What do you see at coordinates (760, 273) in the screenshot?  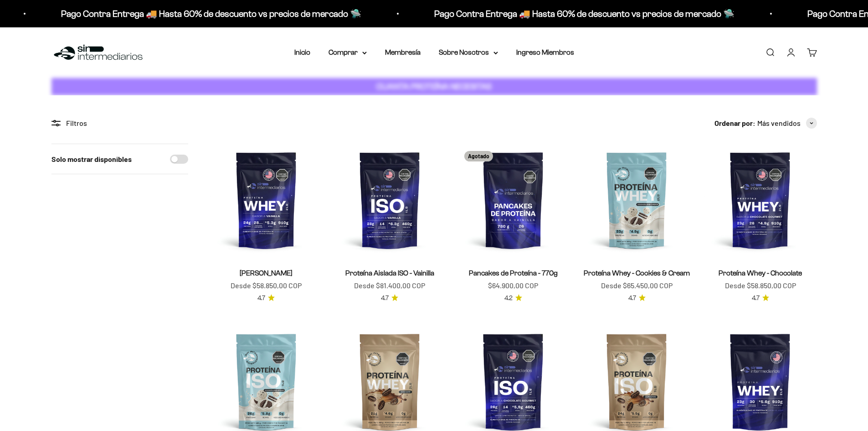 I see `a: Proteína Whey - Chocolate` at bounding box center [760, 273].